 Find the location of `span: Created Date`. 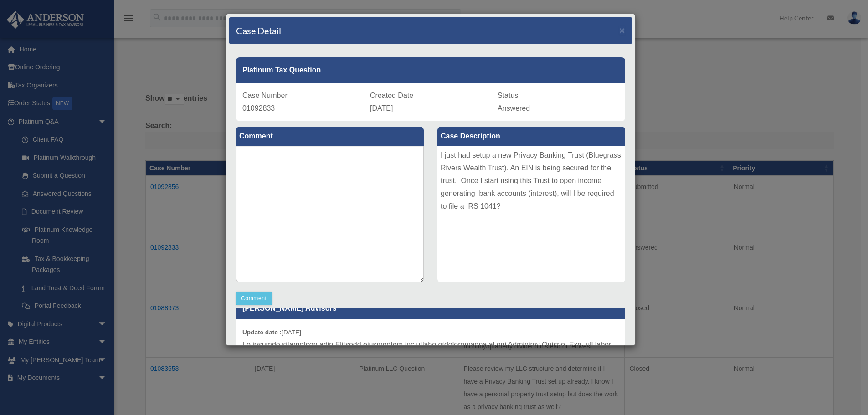

span: Created Date is located at coordinates (391, 95).